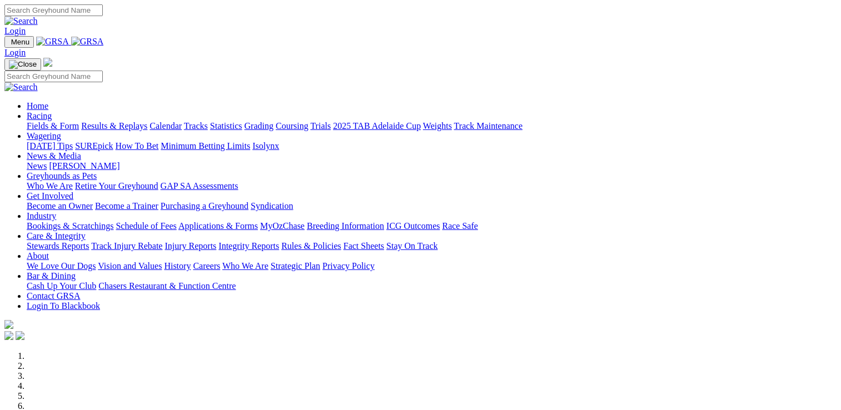 This screenshot has height=410, width=841. Describe the element at coordinates (413, 226) in the screenshot. I see `a: ICG Outcomes` at that location.